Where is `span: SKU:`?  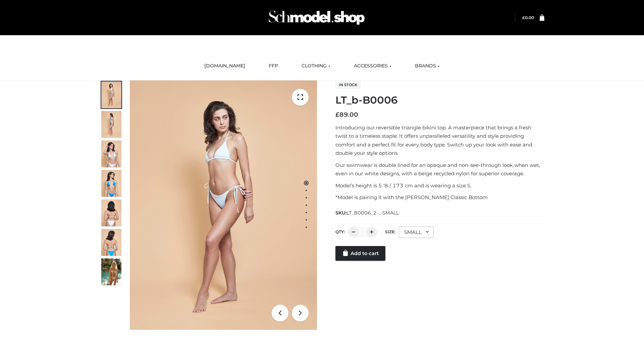
span: SKU: is located at coordinates (368, 213).